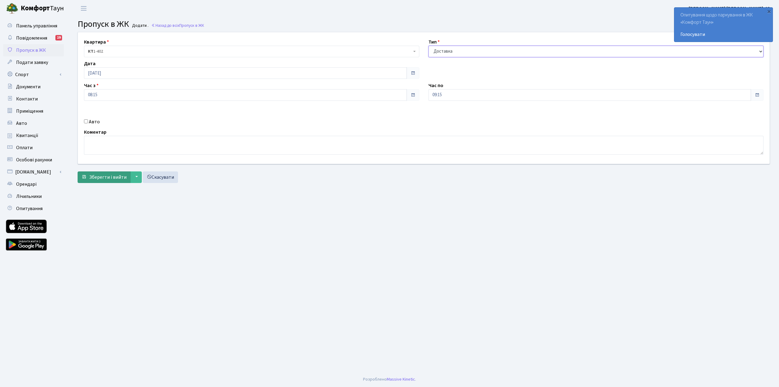 This screenshot has height=387, width=779. What do you see at coordinates (29, 111) in the screenshot?
I see `span: Приміщення` at bounding box center [29, 111].